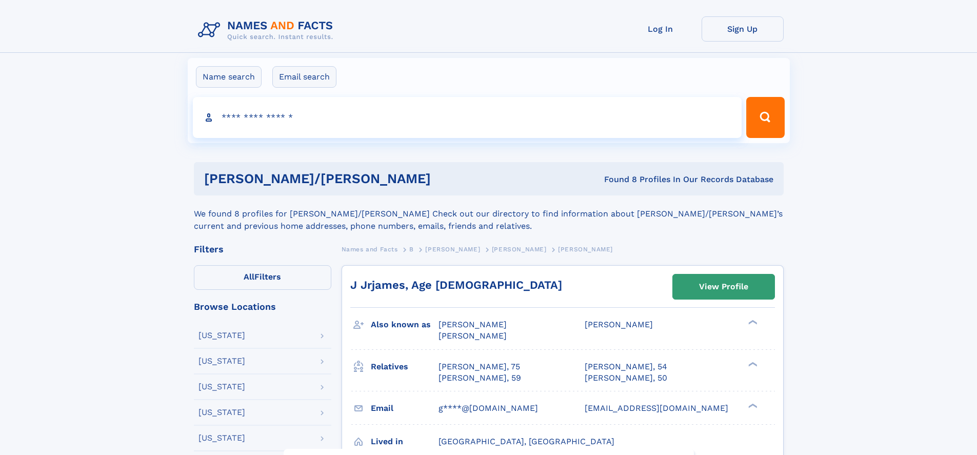  I want to click on div: Found 8 Profiles In Our Records Database, so click(645, 180).